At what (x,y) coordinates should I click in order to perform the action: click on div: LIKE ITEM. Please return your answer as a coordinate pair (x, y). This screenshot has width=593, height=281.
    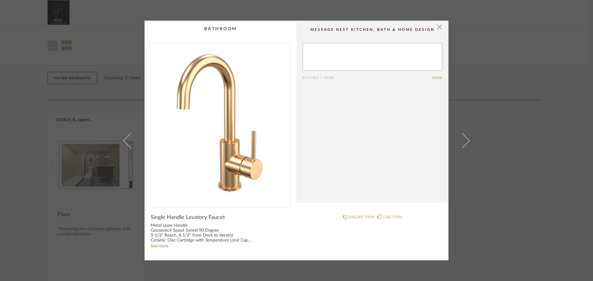
    Looking at the image, I should click on (392, 217).